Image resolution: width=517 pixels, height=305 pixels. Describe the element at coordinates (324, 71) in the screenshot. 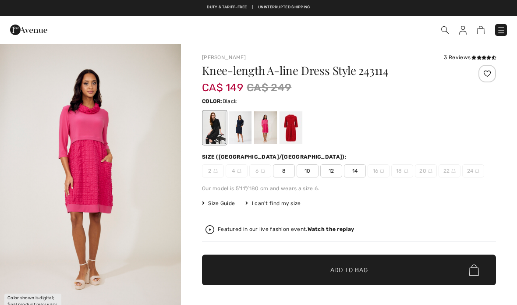

I see `h1: Knee-length A-line Dress Style 243114` at that location.